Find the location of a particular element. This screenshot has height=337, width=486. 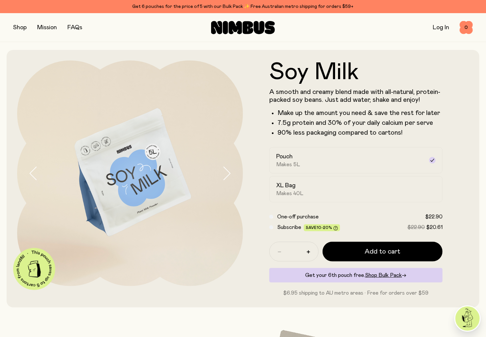

a: Log In is located at coordinates (441, 28).